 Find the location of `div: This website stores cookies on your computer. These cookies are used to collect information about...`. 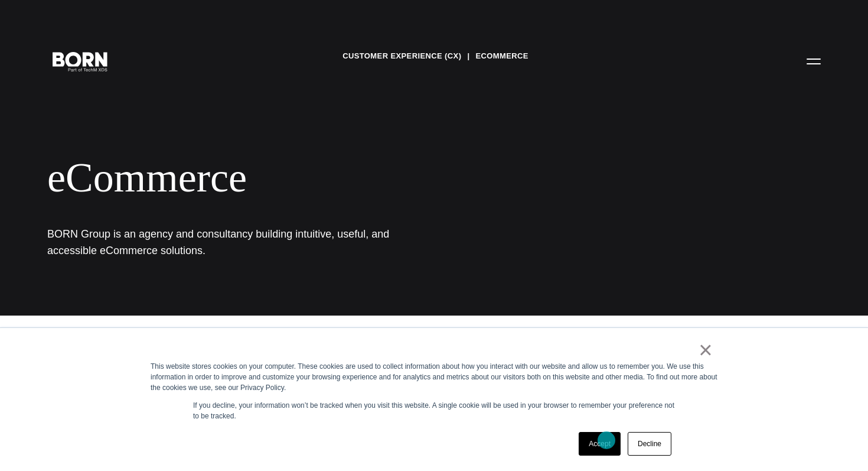

div: This website stores cookies on your computer. These cookies are used to collect information about... is located at coordinates (434, 377).